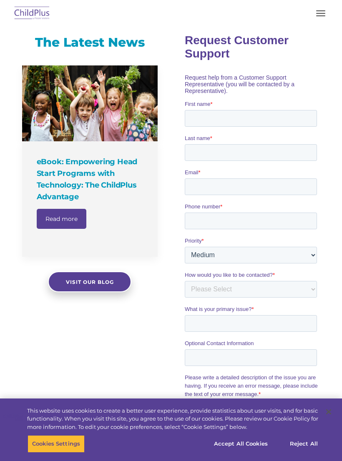 The image size is (342, 461). I want to click on button: Accept All Cookies, so click(241, 444).